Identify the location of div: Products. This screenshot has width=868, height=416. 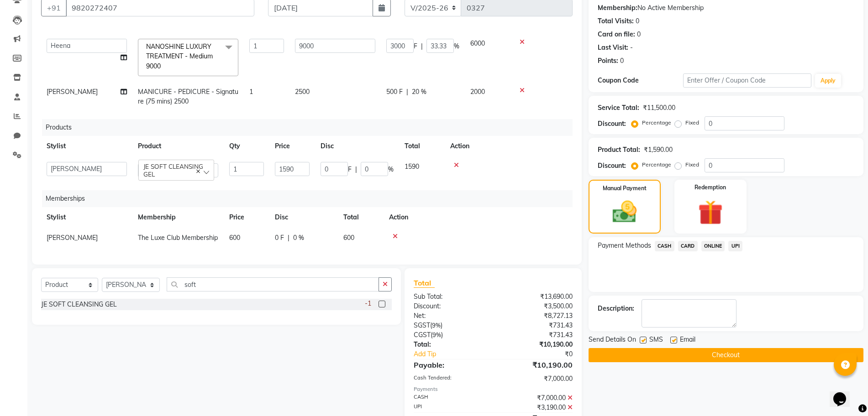
(310, 127).